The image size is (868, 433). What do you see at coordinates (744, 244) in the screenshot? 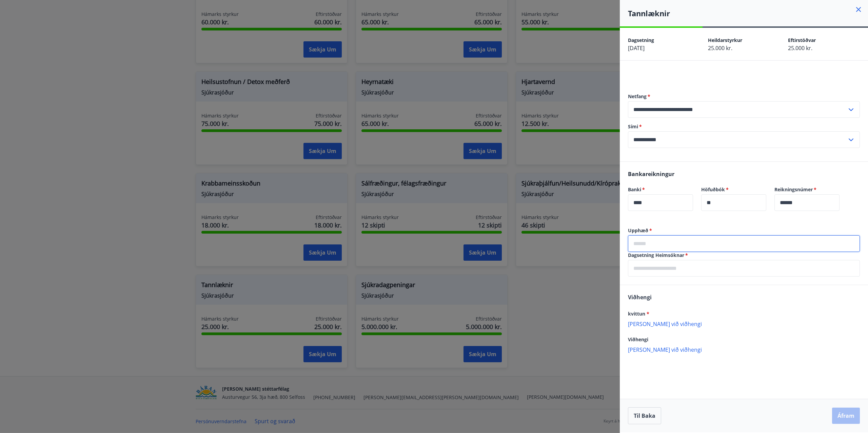
I see `div: Upphæð` at bounding box center [744, 244].